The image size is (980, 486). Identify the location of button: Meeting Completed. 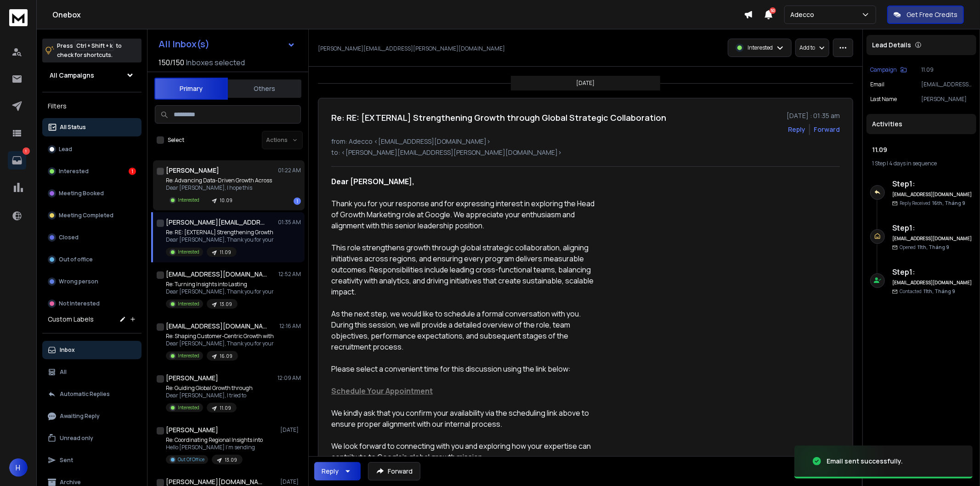
(92, 215).